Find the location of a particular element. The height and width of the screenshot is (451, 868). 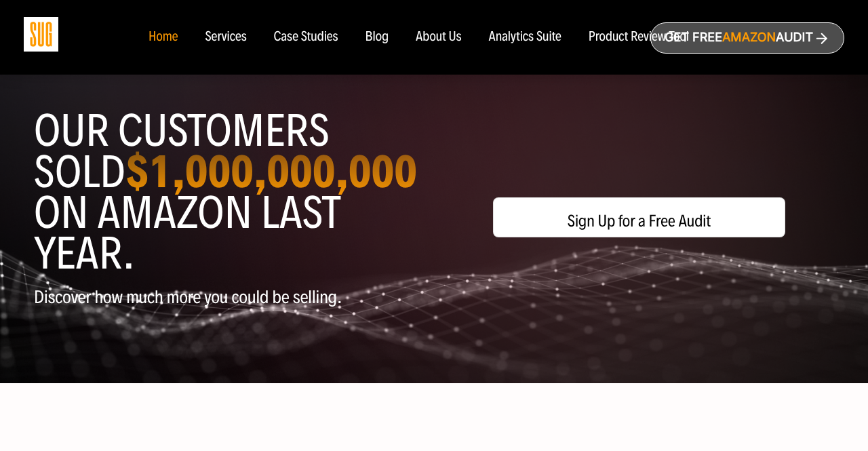

a: Get freeAmazonAudit is located at coordinates (748, 38).